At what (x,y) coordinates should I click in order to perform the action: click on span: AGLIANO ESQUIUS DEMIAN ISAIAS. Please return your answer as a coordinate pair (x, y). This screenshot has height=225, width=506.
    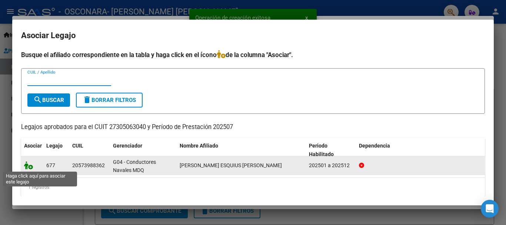
    Looking at the image, I should click on (231, 165).